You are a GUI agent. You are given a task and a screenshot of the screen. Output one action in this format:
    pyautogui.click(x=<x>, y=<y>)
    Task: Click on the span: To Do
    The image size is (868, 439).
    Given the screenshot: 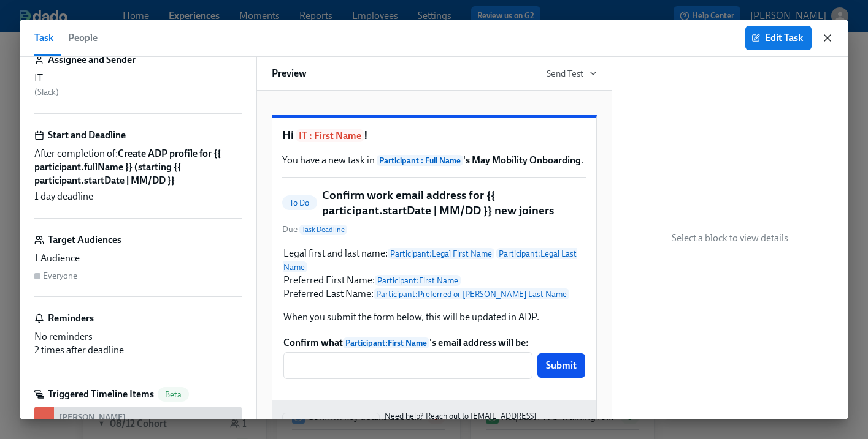 What is the action you would take?
    pyautogui.click(x=299, y=202)
    